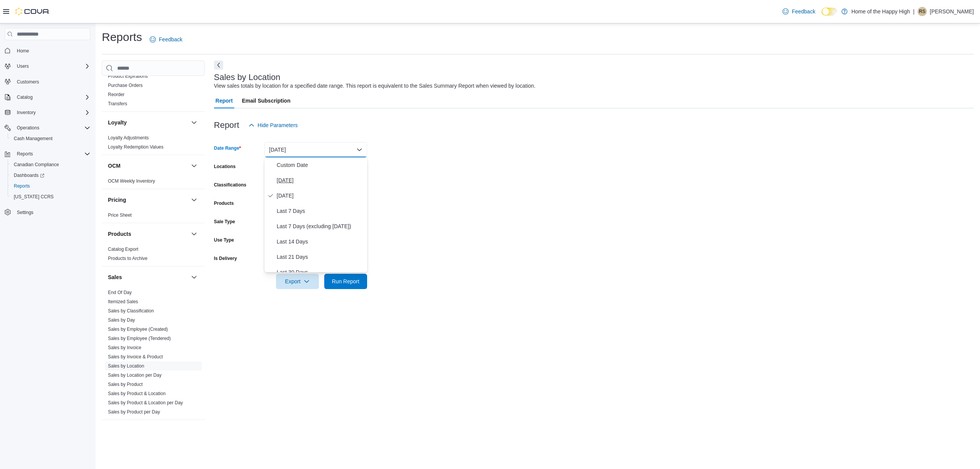 The width and height of the screenshot is (980, 469). I want to click on span: Catalog, so click(52, 97).